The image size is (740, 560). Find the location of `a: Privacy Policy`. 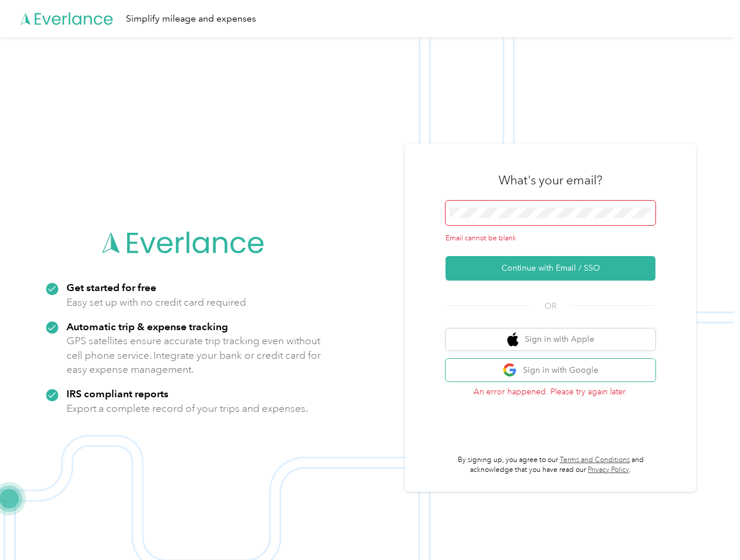

a: Privacy Policy is located at coordinates (608, 469).